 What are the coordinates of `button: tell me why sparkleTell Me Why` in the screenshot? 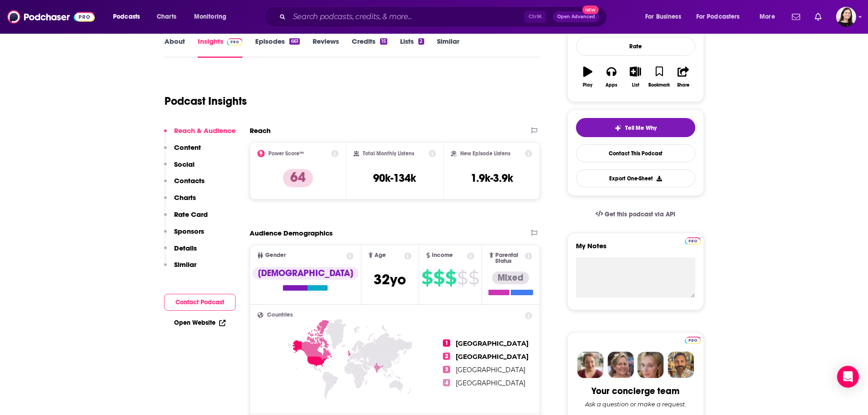 It's located at (635, 127).